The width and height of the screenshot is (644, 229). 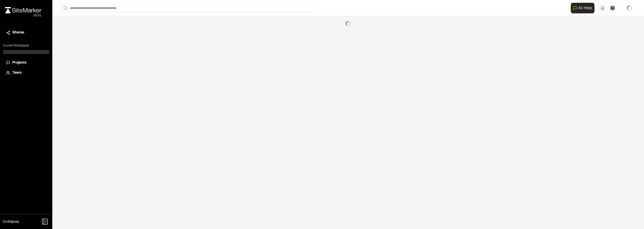 What do you see at coordinates (23, 15) in the screenshot?
I see `div: Oh geez...please don't...` at bounding box center [23, 15].